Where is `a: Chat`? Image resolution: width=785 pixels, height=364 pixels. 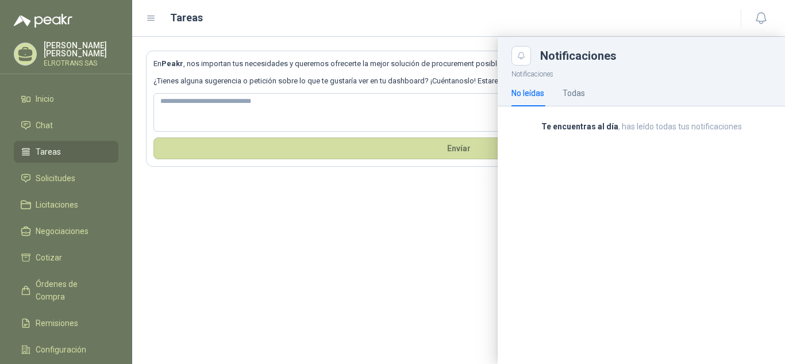 a: Chat is located at coordinates (66, 125).